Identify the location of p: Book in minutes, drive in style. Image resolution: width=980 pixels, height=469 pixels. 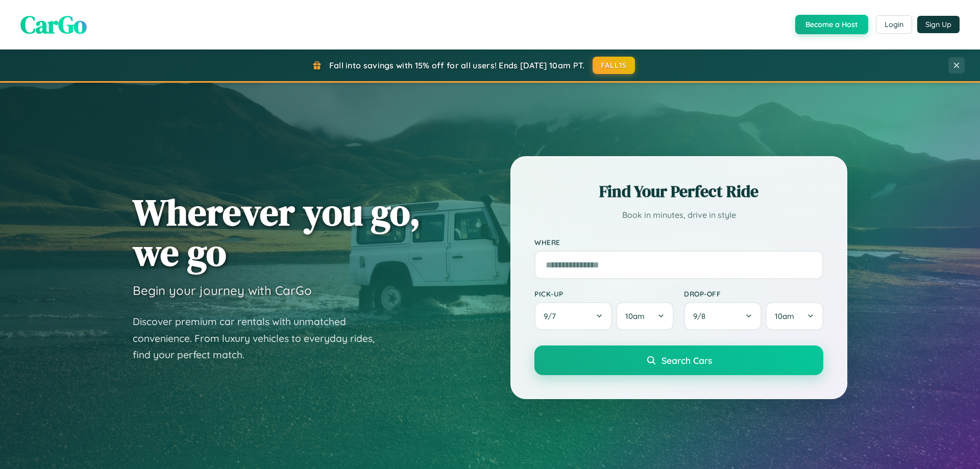
(679, 215).